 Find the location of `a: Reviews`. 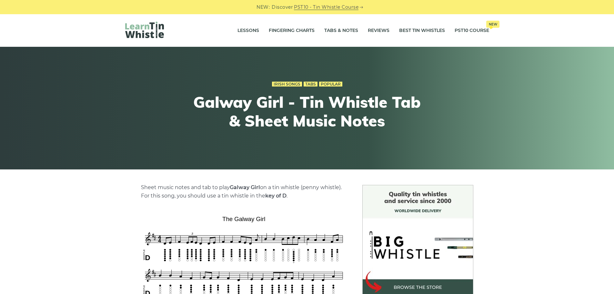

a: Reviews is located at coordinates (378, 31).